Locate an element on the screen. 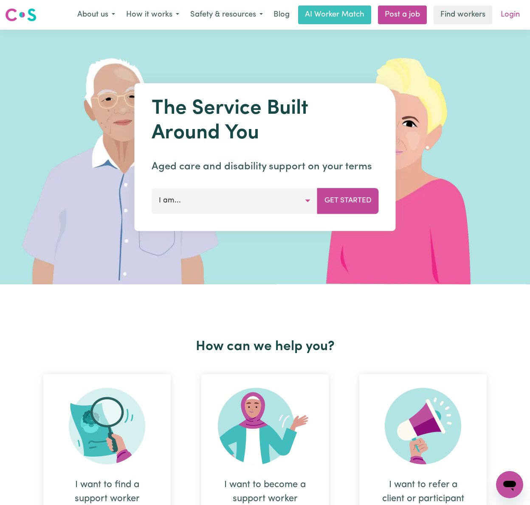 The height and width of the screenshot is (505, 530). img: Search is located at coordinates (107, 426).